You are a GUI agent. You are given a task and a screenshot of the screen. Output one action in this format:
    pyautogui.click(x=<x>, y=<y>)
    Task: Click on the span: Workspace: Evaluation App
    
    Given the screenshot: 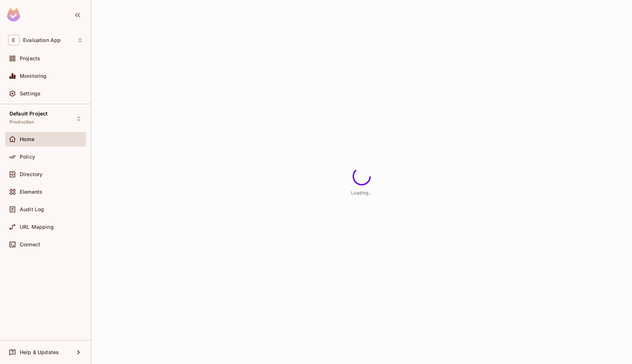 What is the action you would take?
    pyautogui.click(x=42, y=40)
    